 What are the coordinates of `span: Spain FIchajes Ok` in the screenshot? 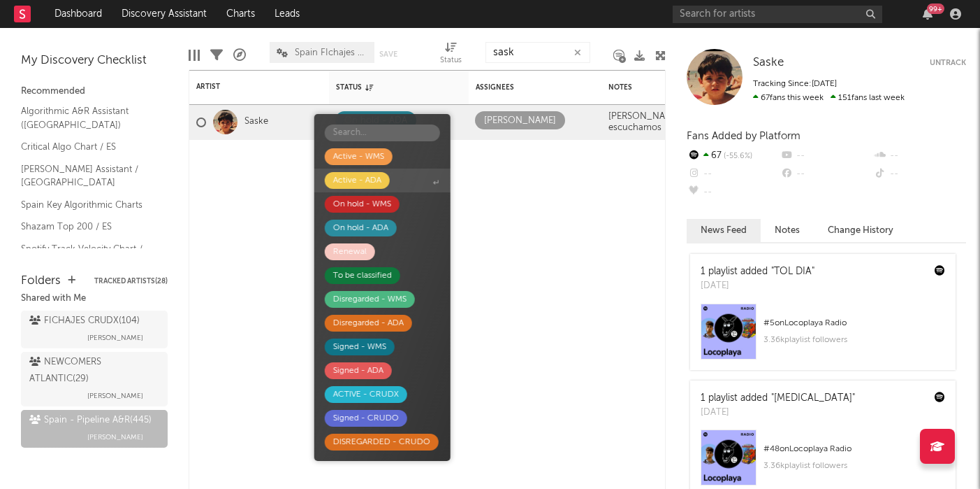 It's located at (331, 52).